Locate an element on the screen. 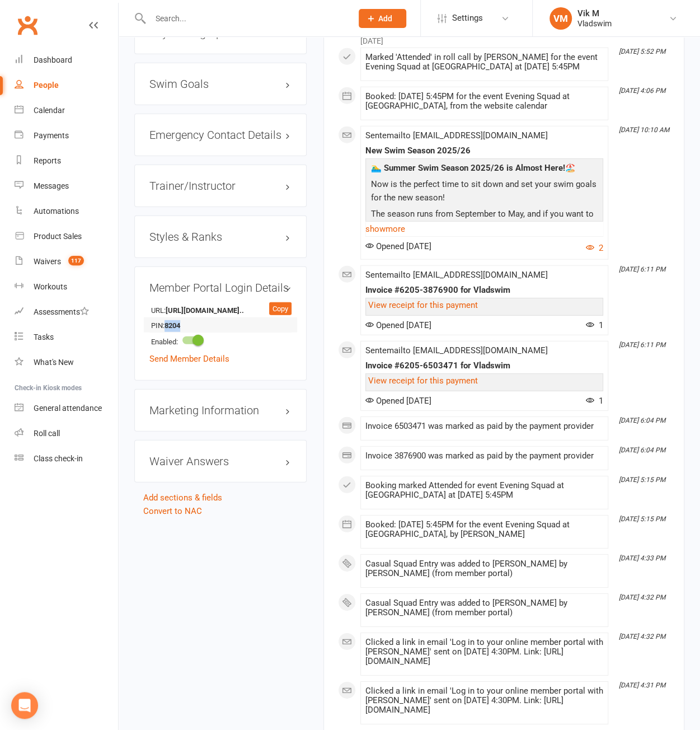  span: Add is located at coordinates (385, 19).